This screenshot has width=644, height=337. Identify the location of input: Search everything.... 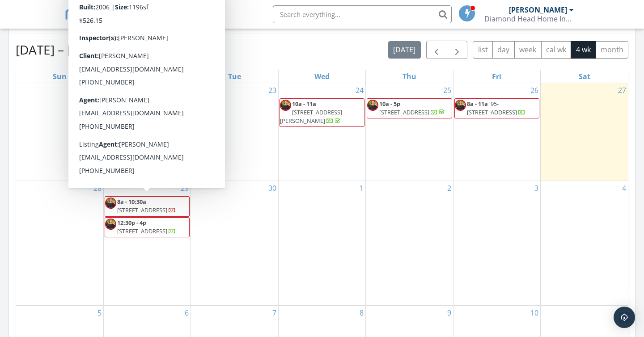
(362, 15).